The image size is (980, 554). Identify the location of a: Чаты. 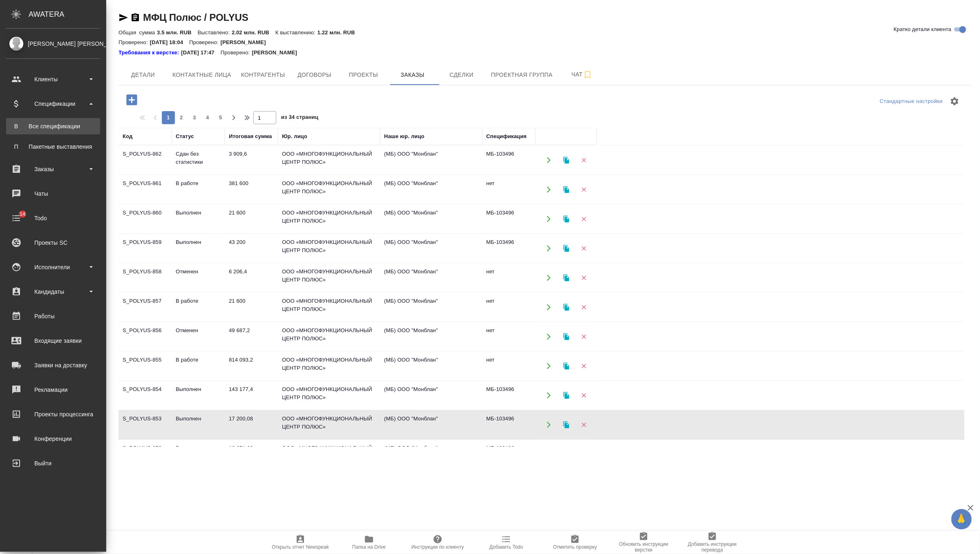
(53, 194).